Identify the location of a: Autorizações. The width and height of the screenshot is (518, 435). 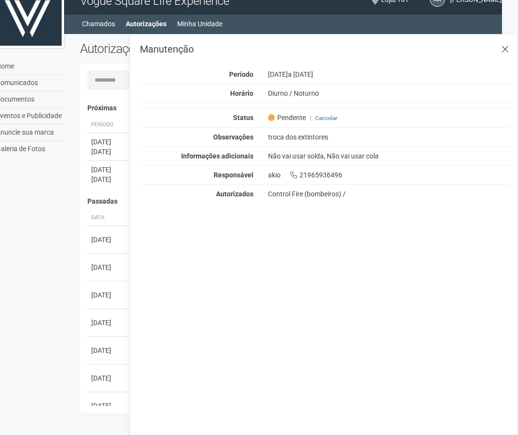
(146, 24).